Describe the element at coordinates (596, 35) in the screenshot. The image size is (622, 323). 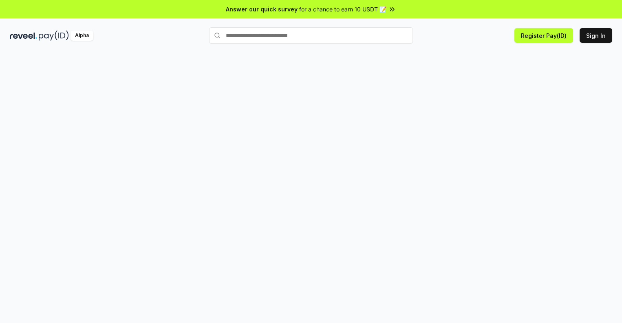
I see `button: Sign In` at that location.